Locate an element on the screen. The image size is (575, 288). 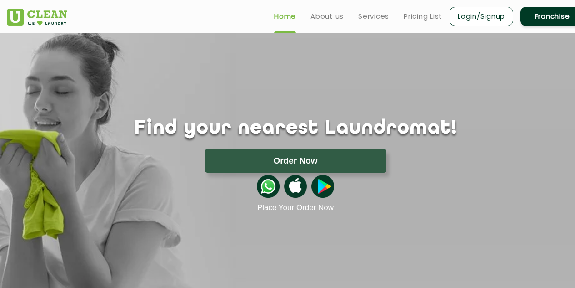
a: Services is located at coordinates (374, 16).